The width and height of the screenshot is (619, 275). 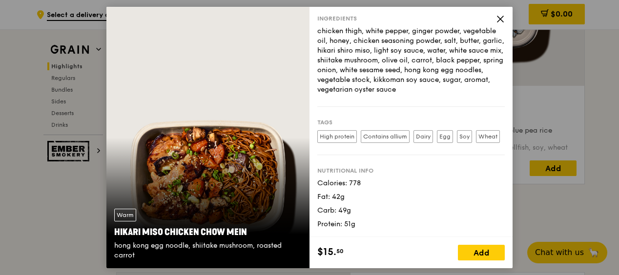 What do you see at coordinates (411, 183) in the screenshot?
I see `div: Calories: 778` at bounding box center [411, 183].